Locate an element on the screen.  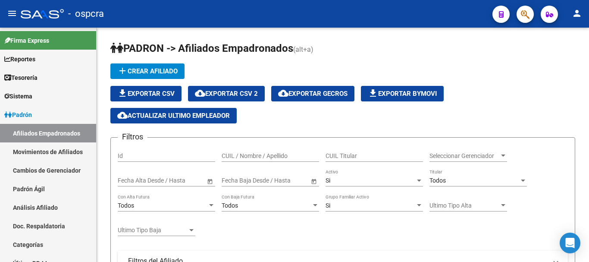
span: Sistema is located at coordinates (18, 96).